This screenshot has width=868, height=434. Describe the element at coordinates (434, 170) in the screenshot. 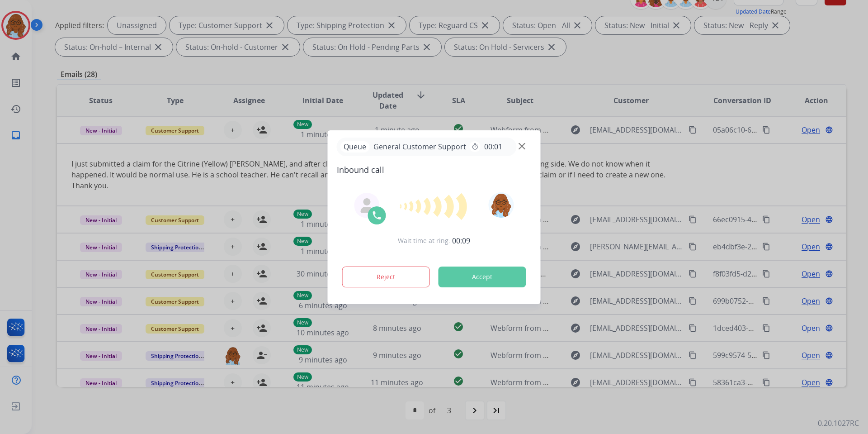

I see `span: Inbound call` at that location.